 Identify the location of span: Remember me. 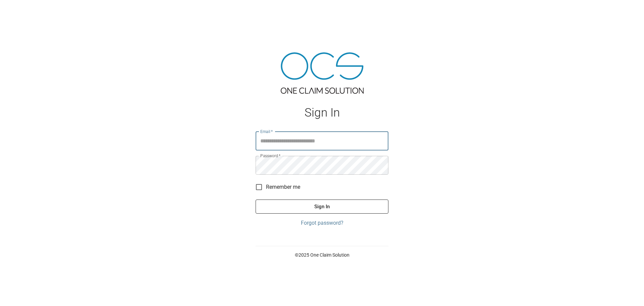
(283, 187).